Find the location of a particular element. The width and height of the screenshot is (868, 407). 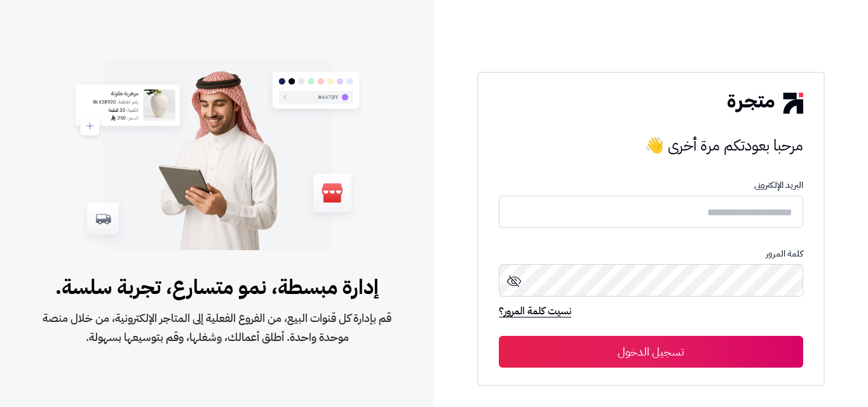

h3: مرحبا بعودتكم مرة أخرى 👋 is located at coordinates (650, 145).